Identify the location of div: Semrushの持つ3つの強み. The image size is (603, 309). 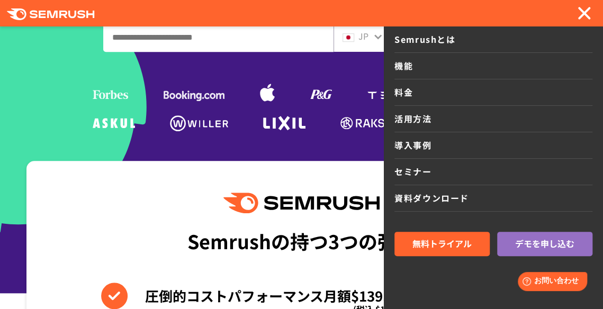
(301, 241).